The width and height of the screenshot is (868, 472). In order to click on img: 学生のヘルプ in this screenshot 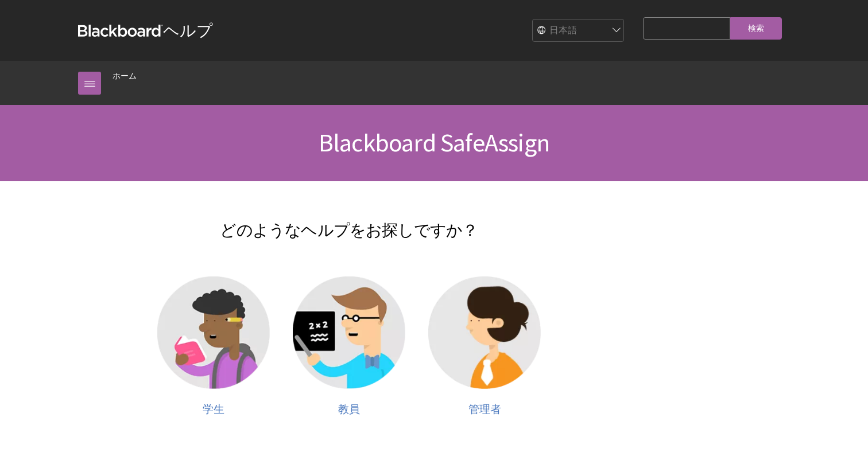, I will do `click(213, 333)`.